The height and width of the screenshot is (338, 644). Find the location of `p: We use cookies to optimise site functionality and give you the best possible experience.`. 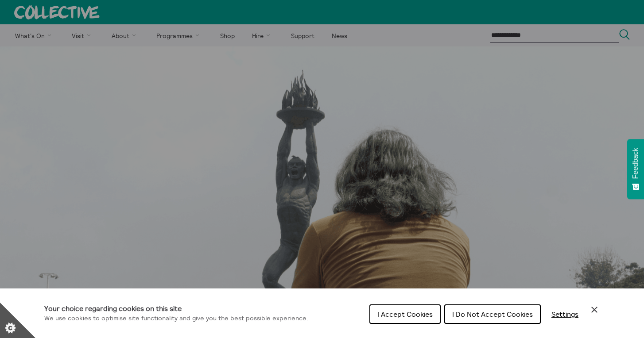

p: We use cookies to optimise site functionality and give you the best possible experience. is located at coordinates (176, 319).